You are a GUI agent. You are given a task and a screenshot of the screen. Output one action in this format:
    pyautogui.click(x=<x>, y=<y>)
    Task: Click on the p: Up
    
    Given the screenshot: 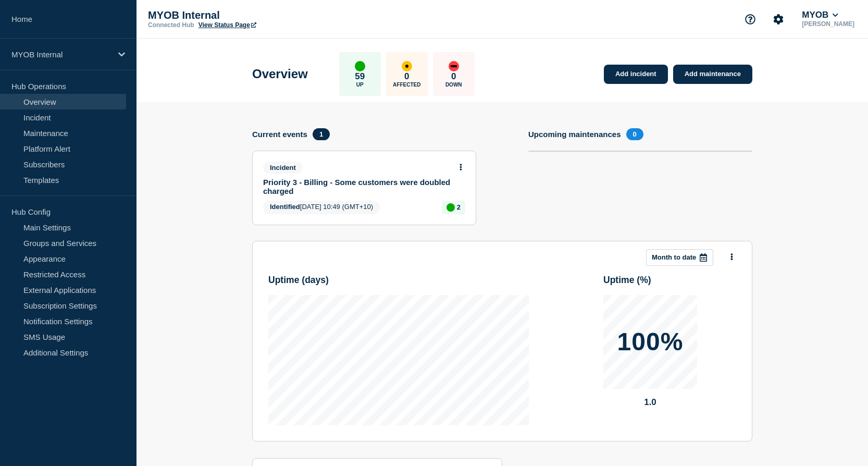 What is the action you would take?
    pyautogui.click(x=360, y=84)
    